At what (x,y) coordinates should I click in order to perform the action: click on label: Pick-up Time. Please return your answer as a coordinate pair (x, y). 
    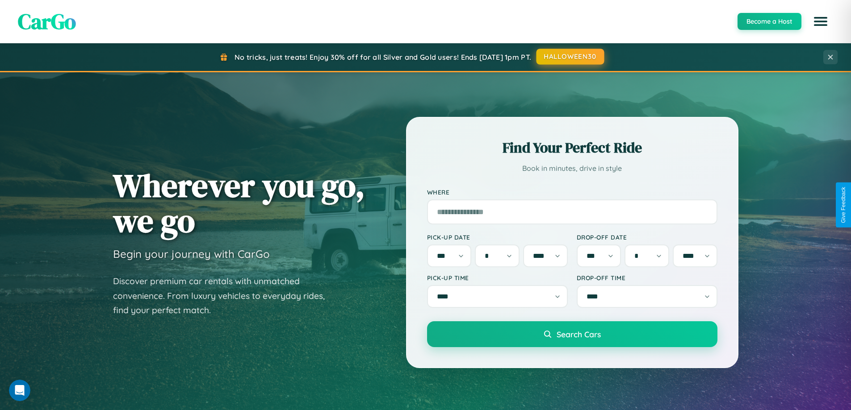
    Looking at the image, I should click on (497, 278).